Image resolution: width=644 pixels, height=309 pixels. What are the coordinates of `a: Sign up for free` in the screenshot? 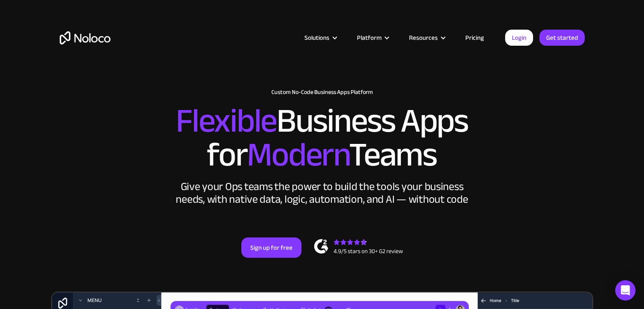 It's located at (272, 247).